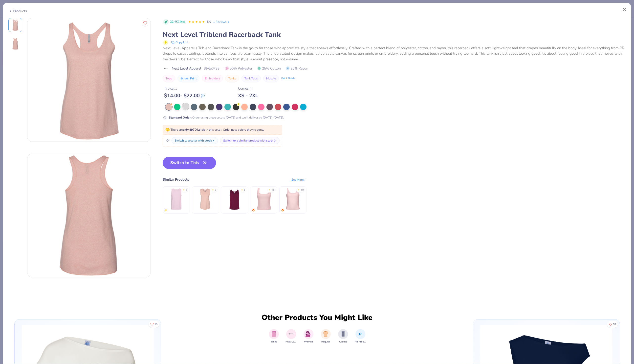  What do you see at coordinates (288, 79) in the screenshot?
I see `div: Print Guide` at bounding box center [288, 79].